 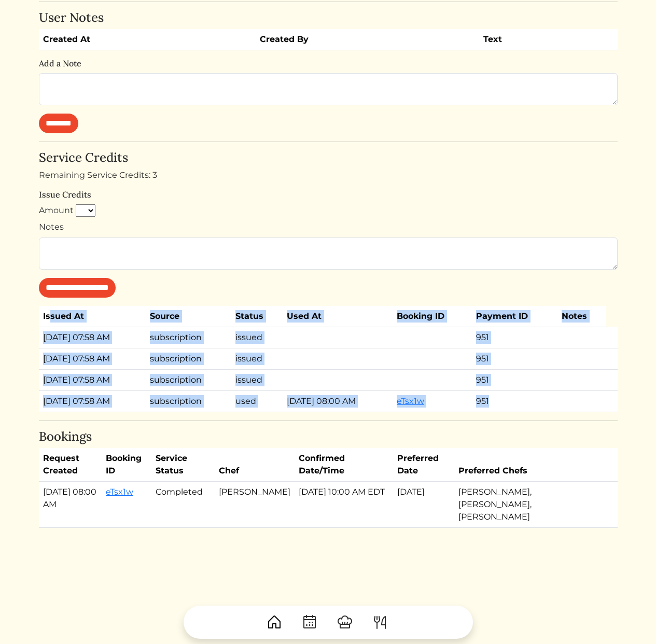 I want to click on h6: Issue Credits, so click(x=328, y=194).